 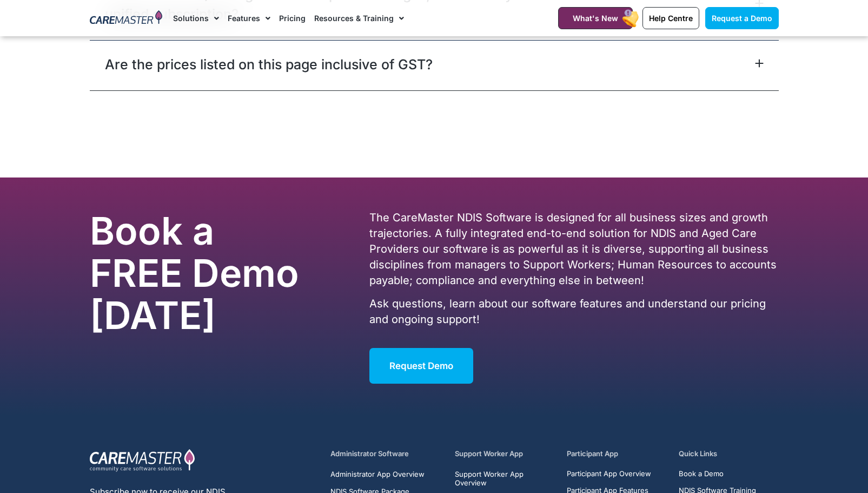 I want to click on a: Help Centre, so click(x=671, y=18).